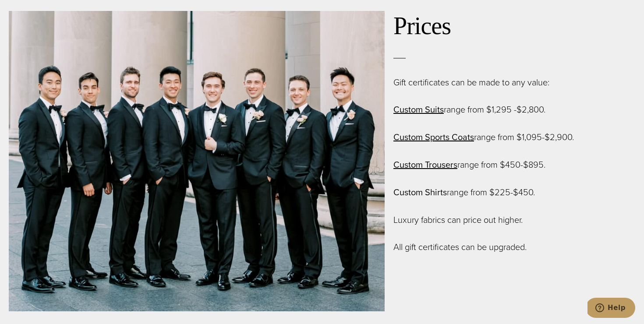 The image size is (644, 324). I want to click on p: range from $1,095-$2,900., so click(515, 137).